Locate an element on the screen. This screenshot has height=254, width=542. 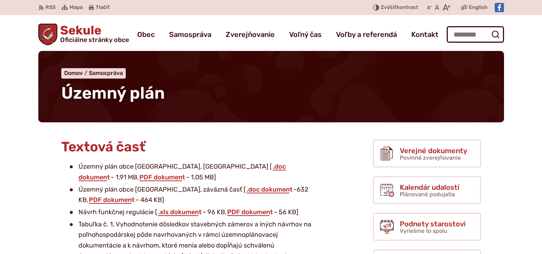
span: Povinné zverejňovanie is located at coordinates (431, 157).